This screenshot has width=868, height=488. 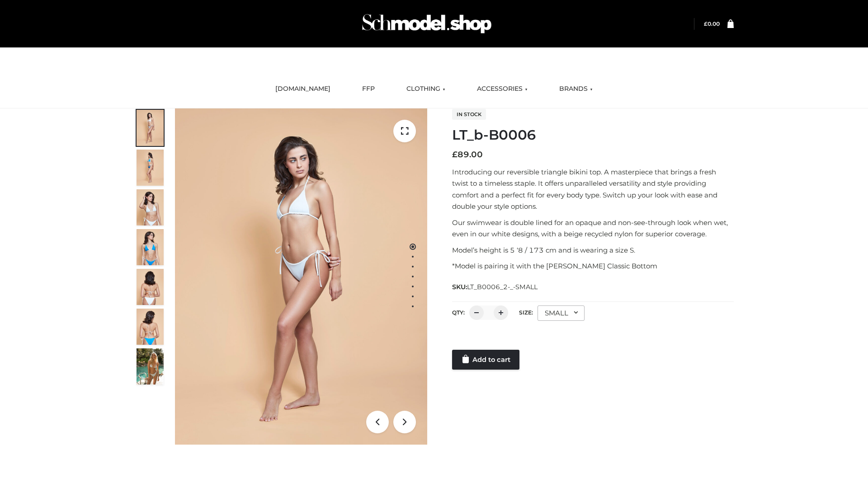 What do you see at coordinates (150, 247) in the screenshot?
I see `img: ArielClassicBikiniTop_CloudNine_AzureSky_OW114ECO_4-scaled.jpg` at bounding box center [150, 247].